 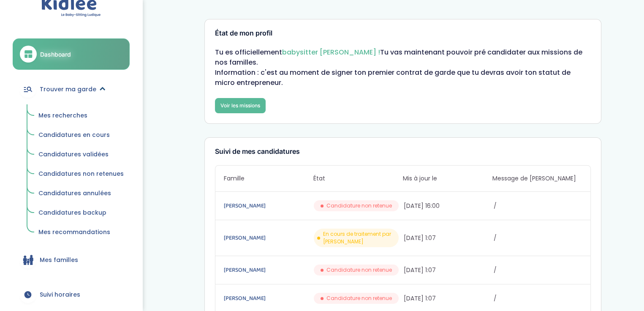 I want to click on span: Candidatures validées, so click(x=73, y=154).